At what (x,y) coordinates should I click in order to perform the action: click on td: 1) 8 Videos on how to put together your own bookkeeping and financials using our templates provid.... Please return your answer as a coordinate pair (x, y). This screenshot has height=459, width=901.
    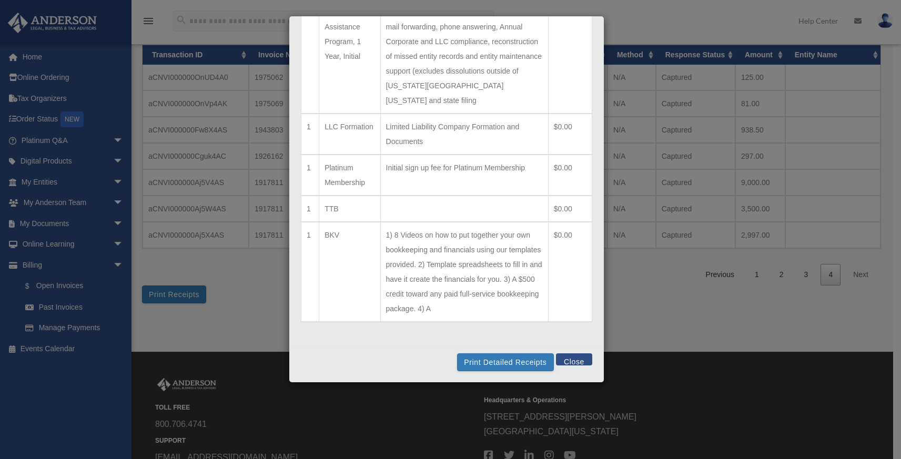
    Looking at the image, I should click on (464, 272).